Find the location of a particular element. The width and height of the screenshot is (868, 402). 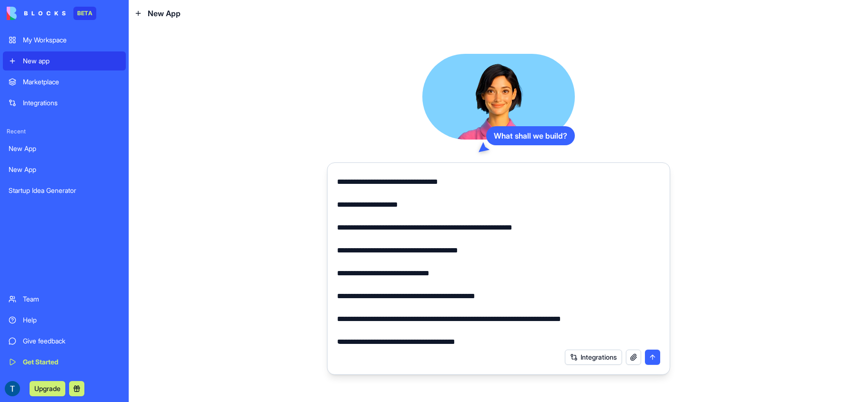

div: Integrations is located at coordinates (72, 103).